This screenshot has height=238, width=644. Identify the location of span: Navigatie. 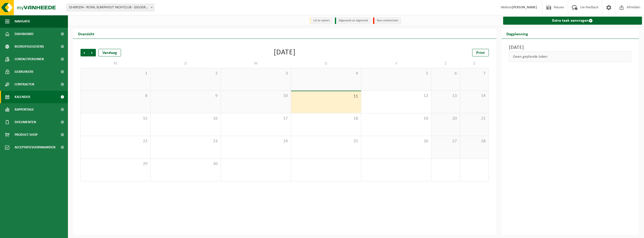
(23, 21).